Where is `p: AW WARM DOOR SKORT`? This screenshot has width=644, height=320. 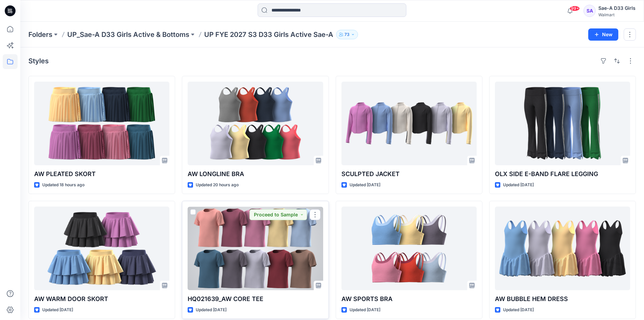
p: AW WARM DOOR SKORT is located at coordinates (102, 299).